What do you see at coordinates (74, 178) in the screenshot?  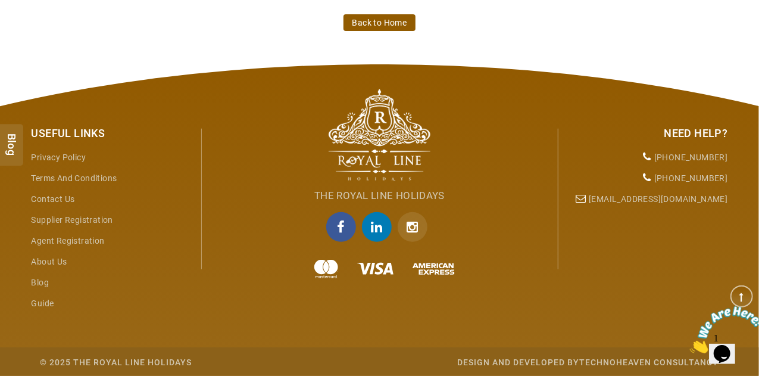 I see `a: Terms and Conditions` at bounding box center [74, 178].